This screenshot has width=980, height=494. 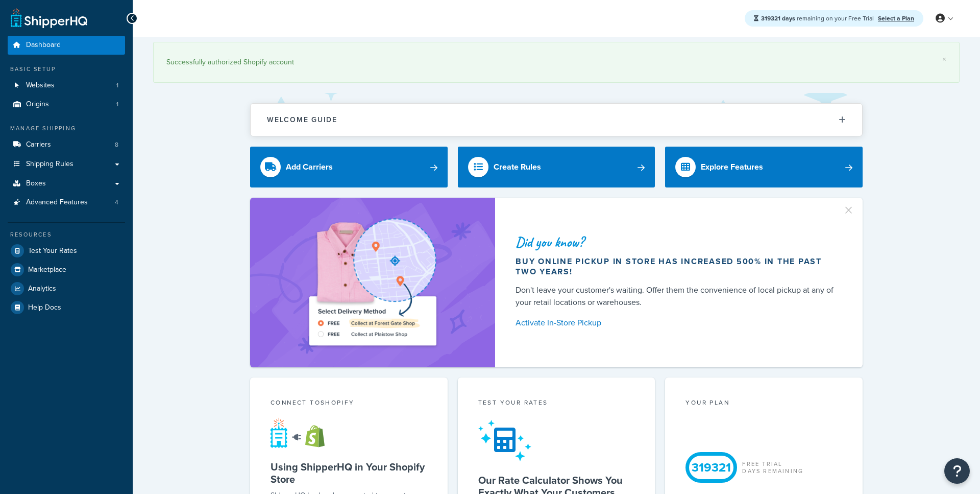 What do you see at coordinates (66, 289) in the screenshot?
I see `li: Analytics` at bounding box center [66, 289].